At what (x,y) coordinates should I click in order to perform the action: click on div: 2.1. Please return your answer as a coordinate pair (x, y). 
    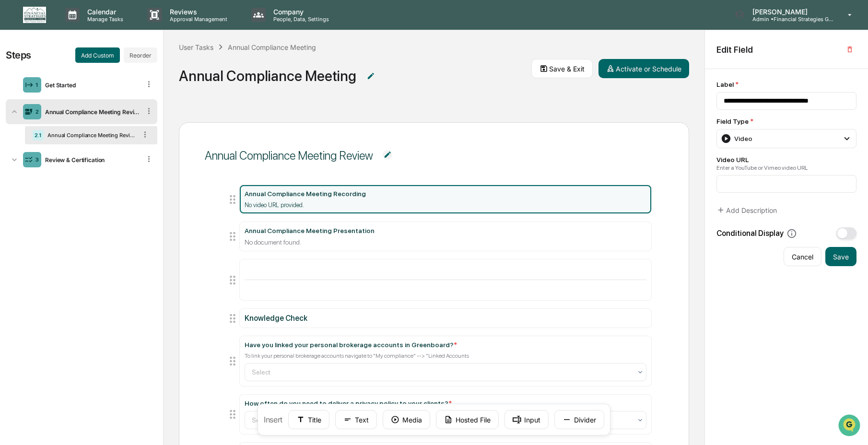
    Looking at the image, I should click on (38, 135).